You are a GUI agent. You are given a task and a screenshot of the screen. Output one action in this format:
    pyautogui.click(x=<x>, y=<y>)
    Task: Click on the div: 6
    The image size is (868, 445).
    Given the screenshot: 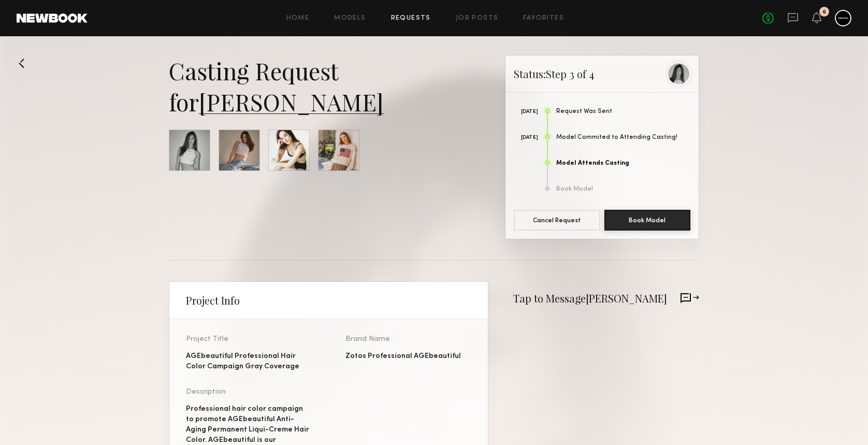 What is the action you would take?
    pyautogui.click(x=824, y=12)
    